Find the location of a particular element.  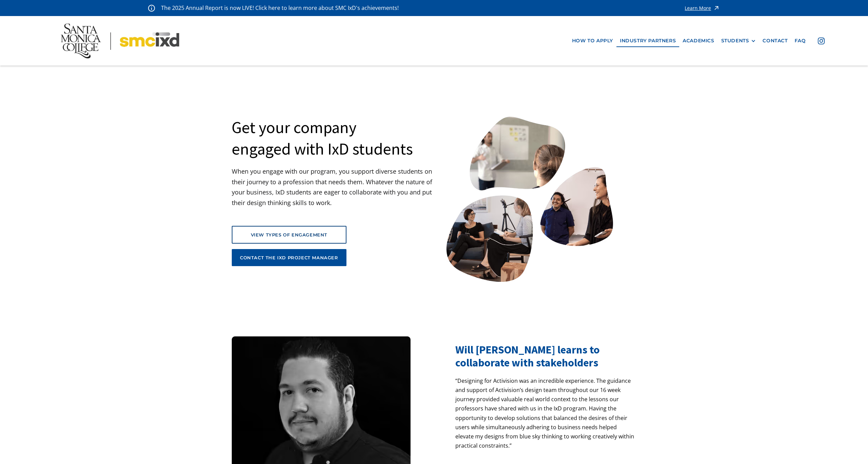

a: industry partners is located at coordinates (648, 41).